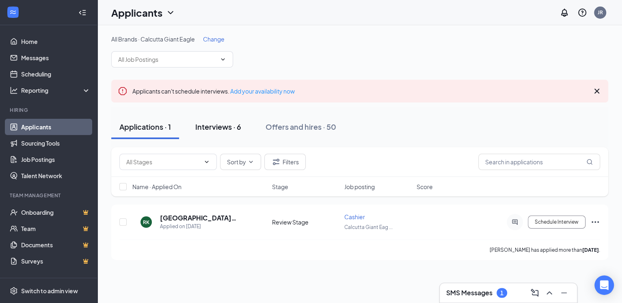  I want to click on span: Applicants can't schedule interviews., so click(214, 91).